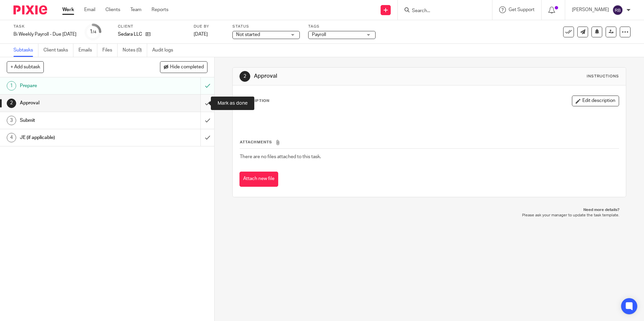 This screenshot has height=321, width=644. Describe the element at coordinates (135, 10) in the screenshot. I see `a: Team` at that location.